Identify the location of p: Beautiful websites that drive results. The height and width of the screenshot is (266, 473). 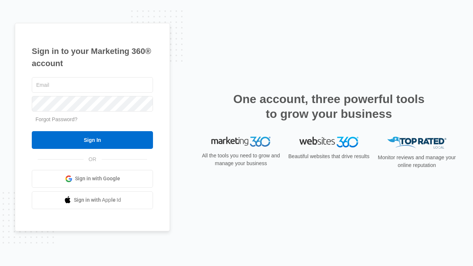
(329, 156).